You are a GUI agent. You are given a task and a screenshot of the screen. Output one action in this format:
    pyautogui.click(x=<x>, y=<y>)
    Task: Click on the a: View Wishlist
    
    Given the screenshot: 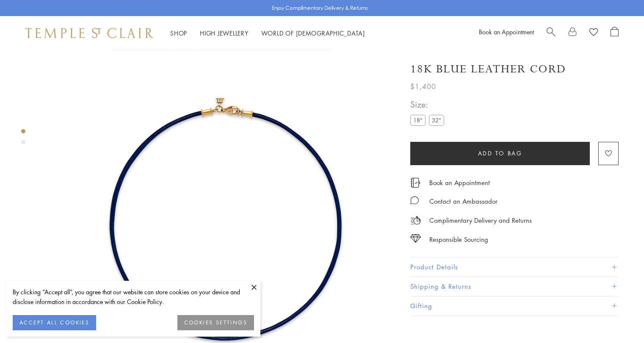 What is the action you would take?
    pyautogui.click(x=594, y=33)
    